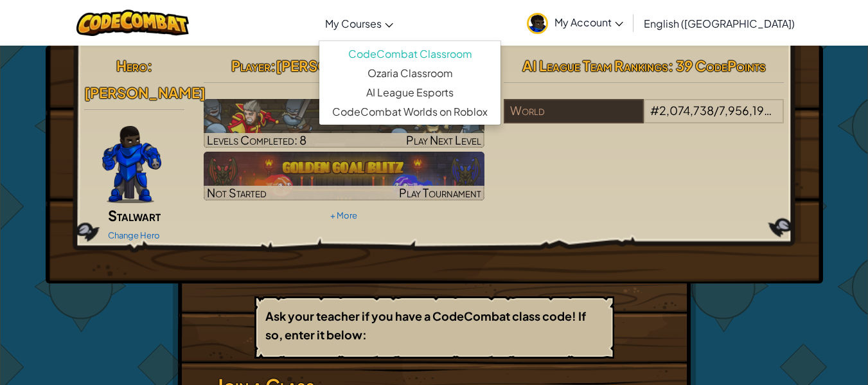 Image resolution: width=868 pixels, height=385 pixels. What do you see at coordinates (790, 110) in the screenshot?
I see `span: players` at bounding box center [790, 110].